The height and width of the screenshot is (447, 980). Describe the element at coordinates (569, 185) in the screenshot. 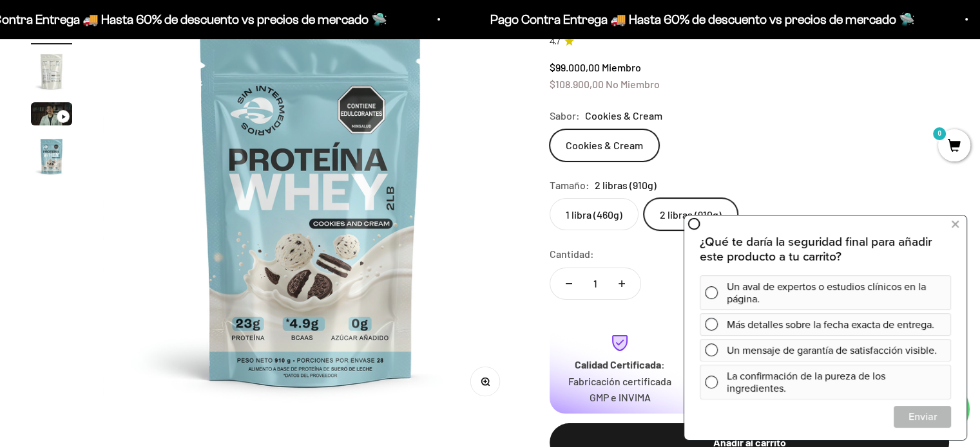

I see `legend: Tamaño:` at that location.